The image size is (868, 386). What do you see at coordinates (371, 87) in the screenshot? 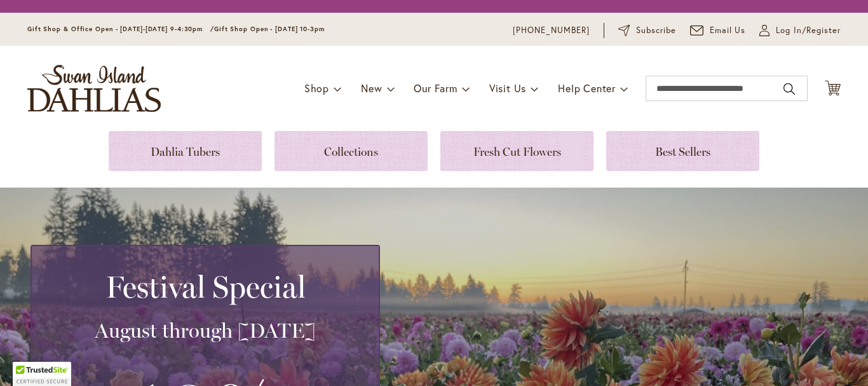
I see `span: New` at bounding box center [371, 87].